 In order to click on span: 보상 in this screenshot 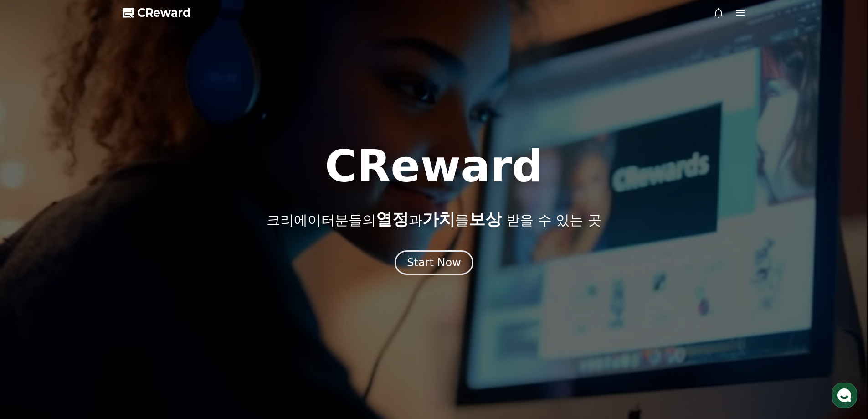, I will do `click(485, 219)`.